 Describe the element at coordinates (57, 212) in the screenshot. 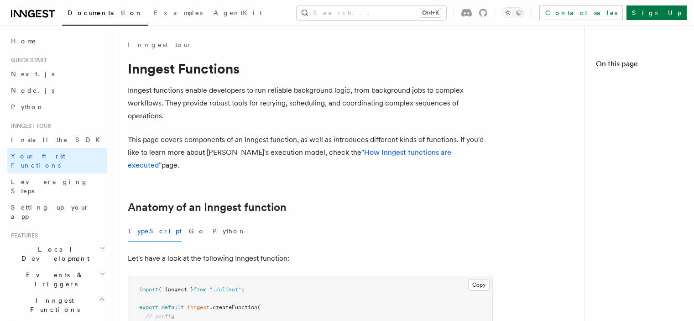

I see `a: Setting up your app` at that location.